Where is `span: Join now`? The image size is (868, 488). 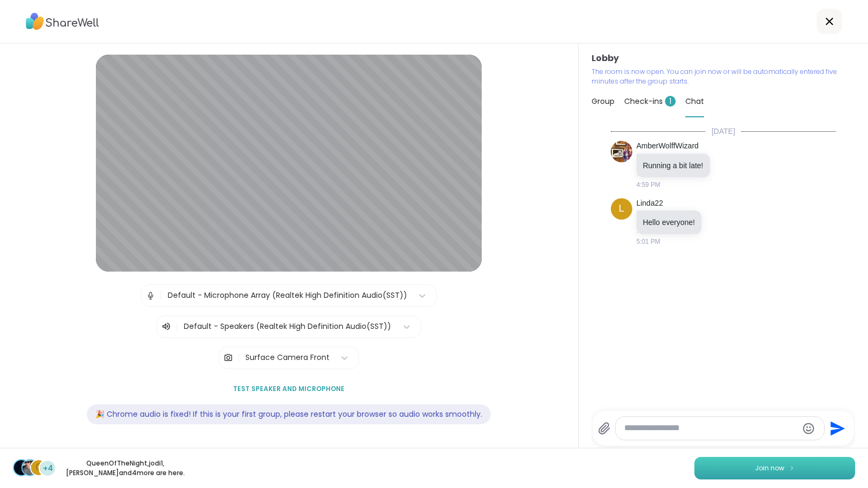
span: Join now is located at coordinates (769, 468).